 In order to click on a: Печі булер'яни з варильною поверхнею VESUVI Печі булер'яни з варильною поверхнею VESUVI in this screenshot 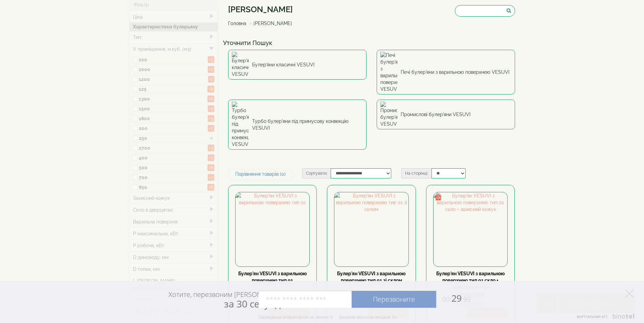, I will do `click(446, 72)`.